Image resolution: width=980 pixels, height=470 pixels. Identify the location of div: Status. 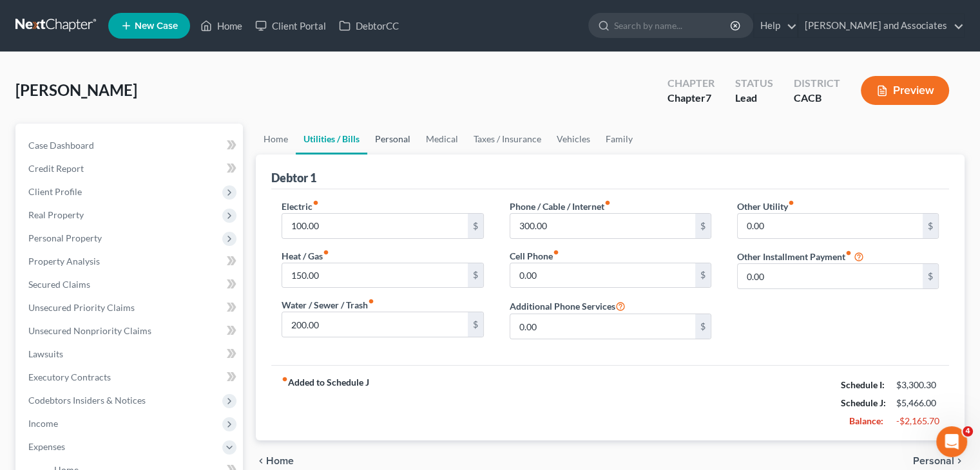
(754, 83).